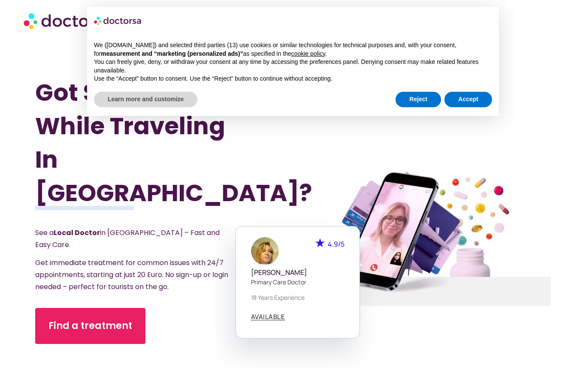  Describe the element at coordinates (308, 53) in the screenshot. I see `a: cookie policy` at that location.